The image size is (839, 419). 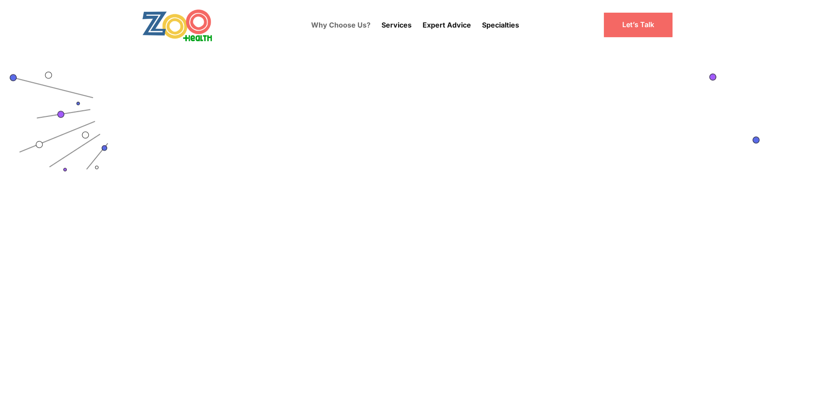 What do you see at coordinates (189, 25) in the screenshot?
I see `a: home` at bounding box center [189, 25].